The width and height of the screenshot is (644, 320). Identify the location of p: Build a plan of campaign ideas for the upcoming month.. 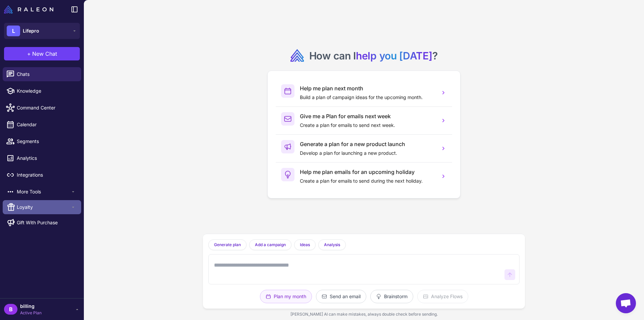
(368, 97).